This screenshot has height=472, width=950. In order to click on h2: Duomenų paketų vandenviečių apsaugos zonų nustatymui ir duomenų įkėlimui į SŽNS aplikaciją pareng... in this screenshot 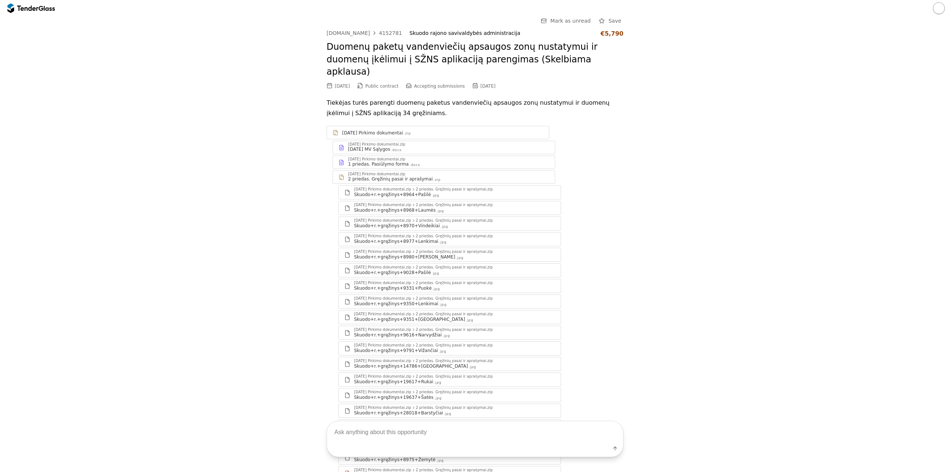, I will do `click(475, 59)`.